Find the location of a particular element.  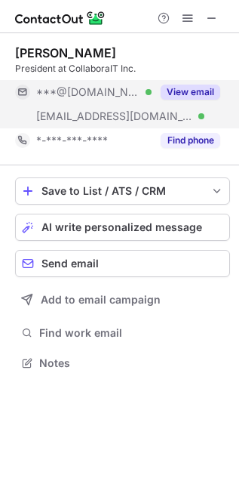

span: Notes is located at coordinates (131, 363).